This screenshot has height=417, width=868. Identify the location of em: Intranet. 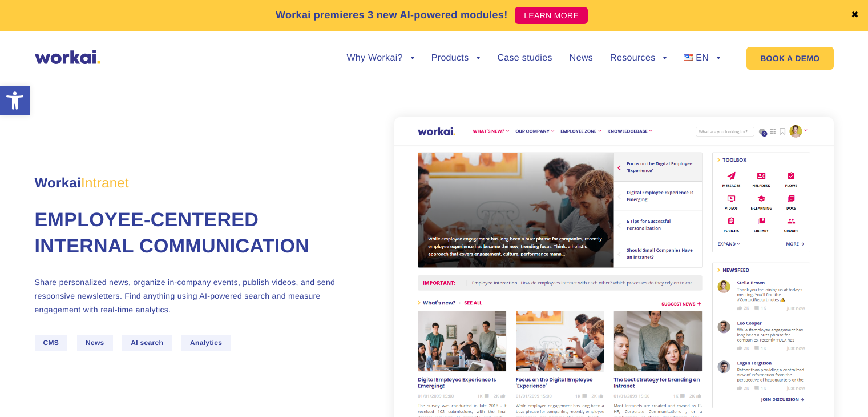
(105, 183).